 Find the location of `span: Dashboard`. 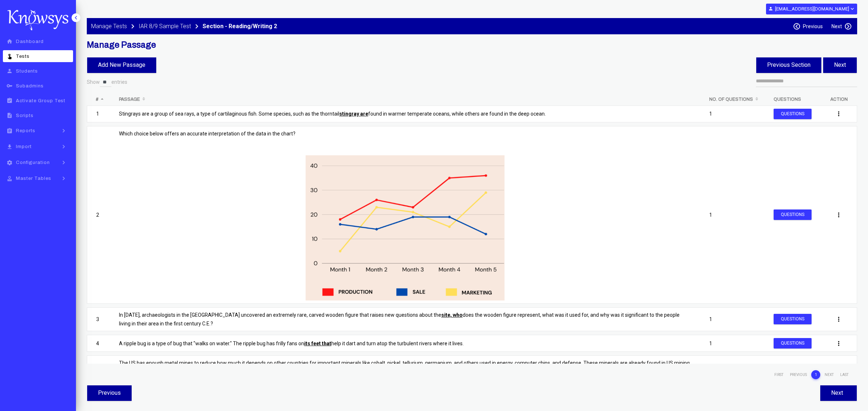

span: Dashboard is located at coordinates (29, 42).